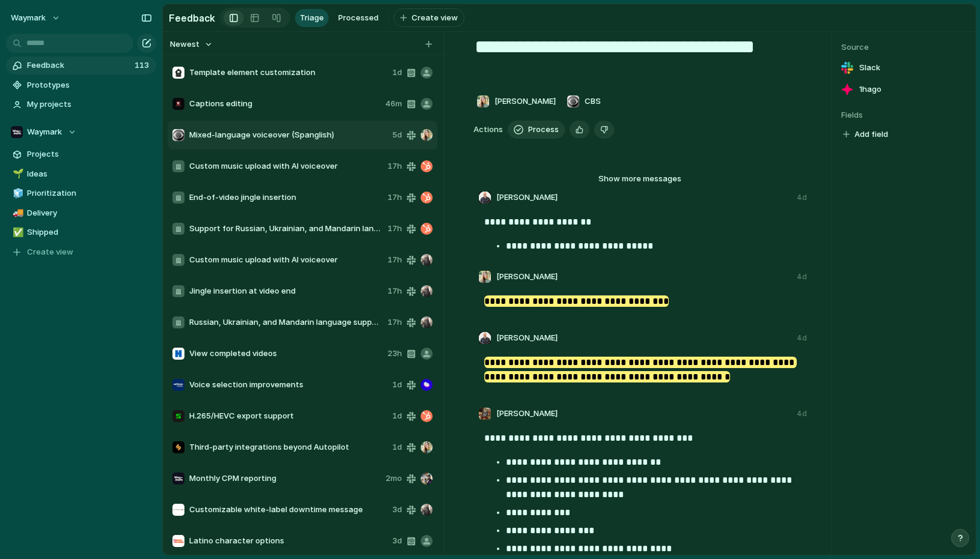  What do you see at coordinates (488, 130) in the screenshot?
I see `span: Actions` at bounding box center [488, 130].